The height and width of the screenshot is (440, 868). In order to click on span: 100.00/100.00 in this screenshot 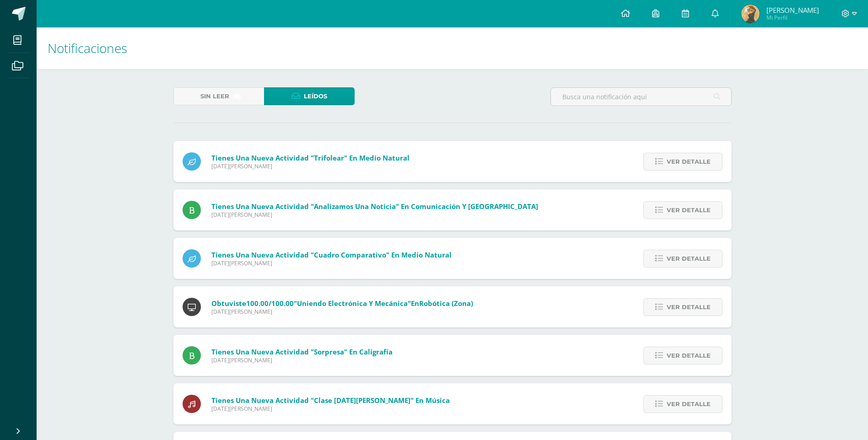, I will do `click(270, 303)`.